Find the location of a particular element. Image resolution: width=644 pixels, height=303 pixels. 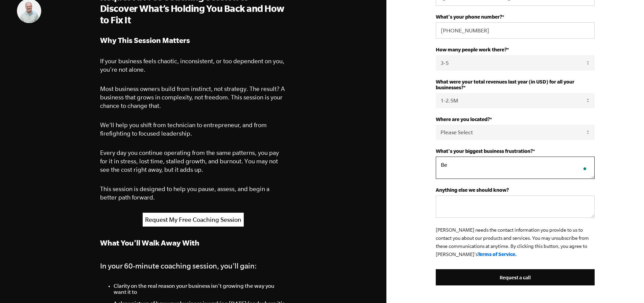

strong: What's your phone number? is located at coordinates (468, 16).